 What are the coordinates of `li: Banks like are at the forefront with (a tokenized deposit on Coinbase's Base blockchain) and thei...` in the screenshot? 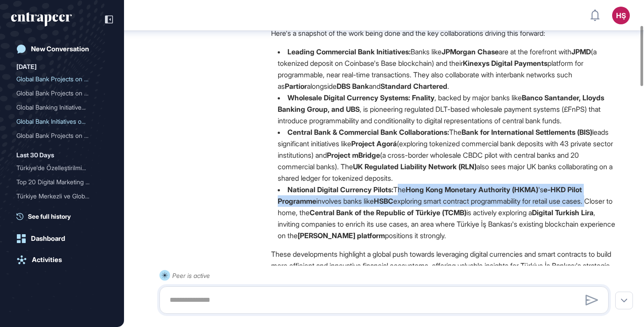 It's located at (443, 69).